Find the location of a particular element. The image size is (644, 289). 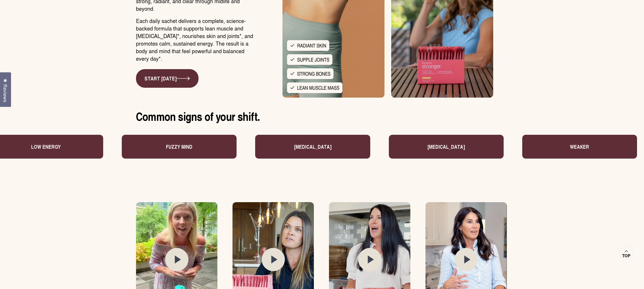

span: Reviews is located at coordinates (5, 93).